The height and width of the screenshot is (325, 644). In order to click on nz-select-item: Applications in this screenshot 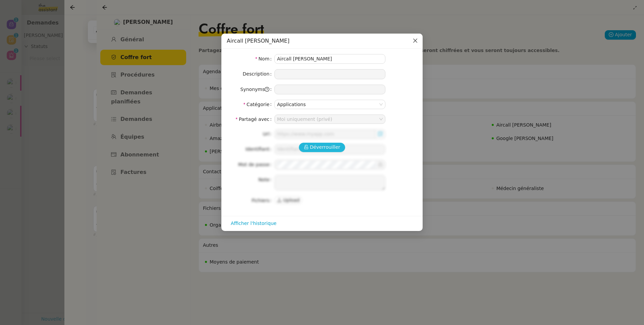, I will do `click(330, 104)`.